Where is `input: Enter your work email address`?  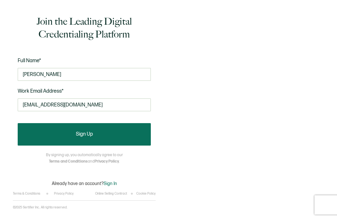 input: Enter your work email address is located at coordinates (84, 105).